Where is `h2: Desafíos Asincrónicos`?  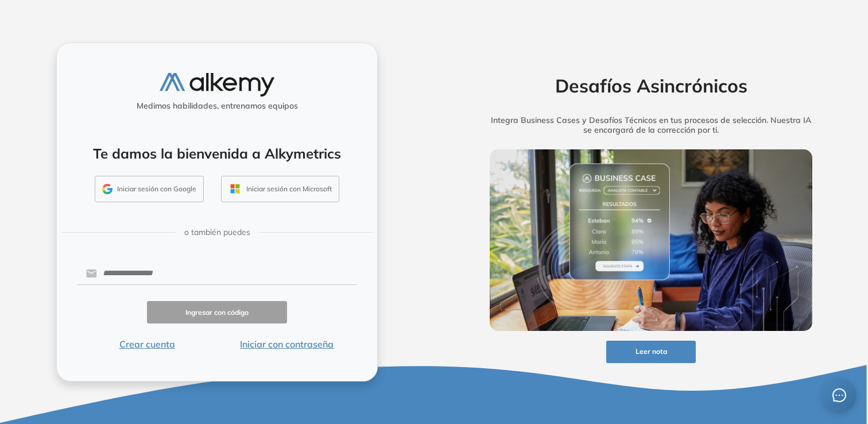
h2: Desafíos Asincrónicos is located at coordinates (651, 86).